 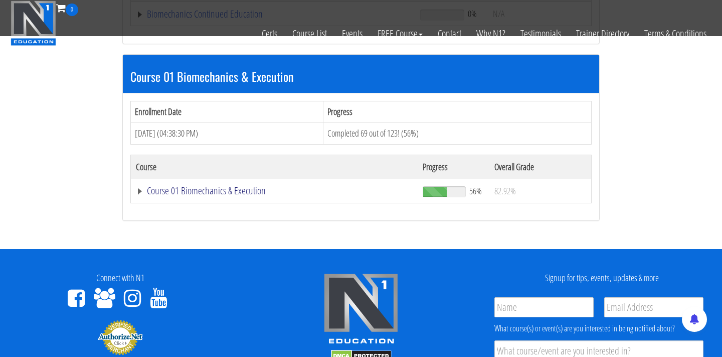 I want to click on a: Contact, so click(x=449, y=34).